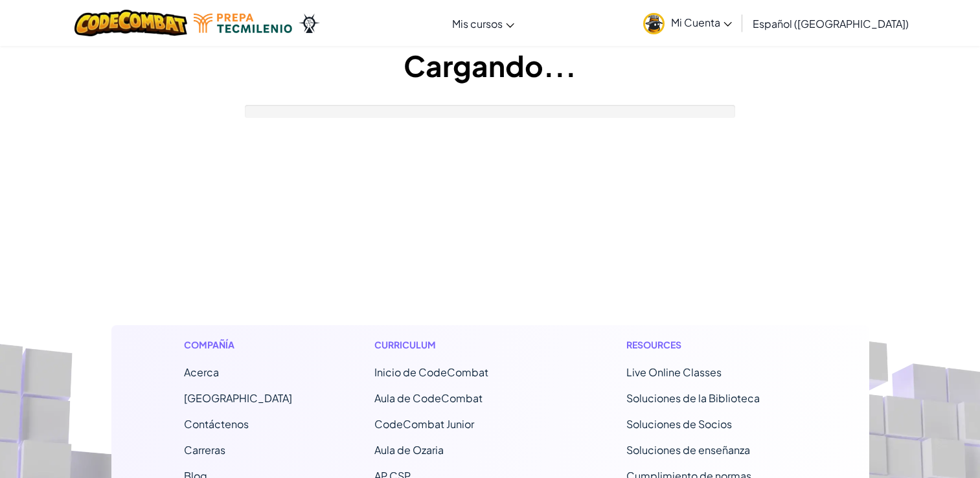 Image resolution: width=980 pixels, height=478 pixels. I want to click on a: Mi Cuenta, so click(686, 23).